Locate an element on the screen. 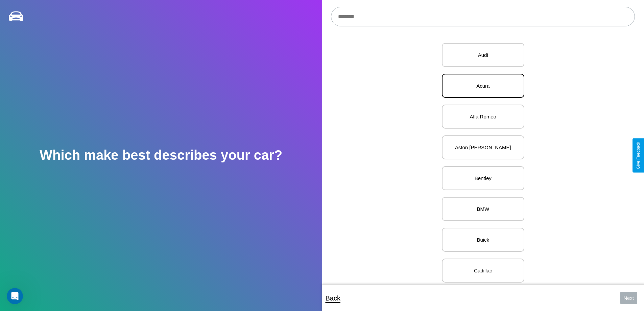  p: Bentley is located at coordinates (483, 178).